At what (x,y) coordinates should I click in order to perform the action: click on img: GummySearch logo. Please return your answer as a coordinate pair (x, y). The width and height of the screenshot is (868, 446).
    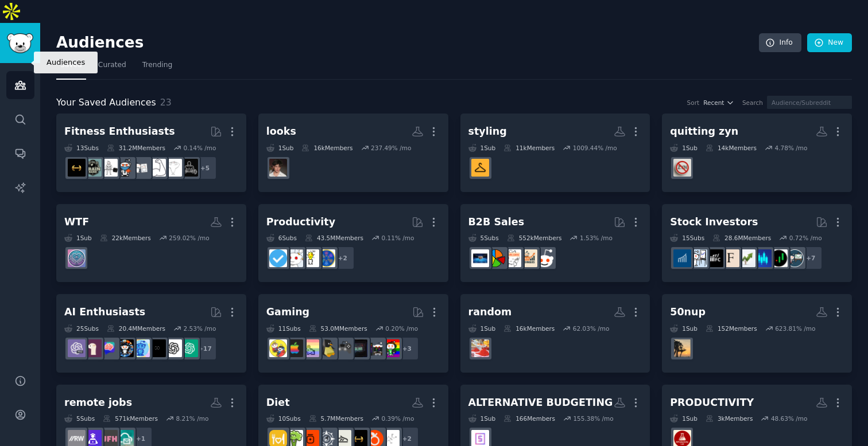
    Looking at the image, I should click on (20, 43).